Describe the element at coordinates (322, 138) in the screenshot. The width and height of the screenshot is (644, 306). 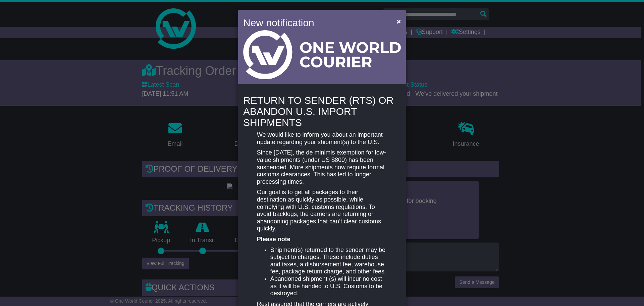
I see `p: We would like to inform you about an important update regarding your shipment(s) to the U.S.` at that location.